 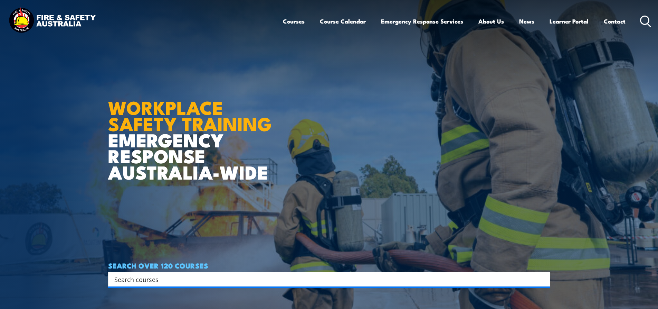 What do you see at coordinates (543, 279) in the screenshot?
I see `button: Search magnifier button` at bounding box center [543, 279].